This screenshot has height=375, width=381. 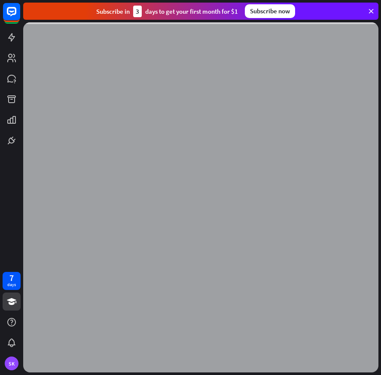 What do you see at coordinates (12, 364) in the screenshot?
I see `div: SK` at bounding box center [12, 364].